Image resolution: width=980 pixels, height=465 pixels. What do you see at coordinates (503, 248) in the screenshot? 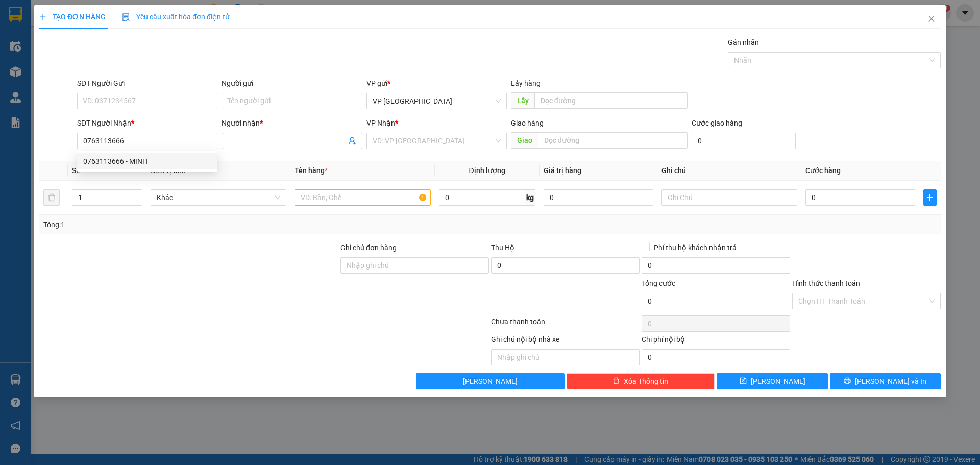
I see `span: Thu Hộ` at bounding box center [503, 248].